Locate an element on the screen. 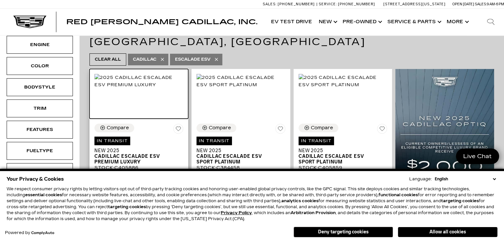 This screenshot has width=504, height=242. span: Live Chat is located at coordinates (477, 156).